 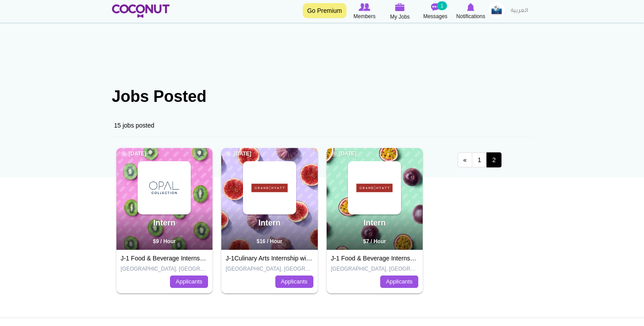 What do you see at coordinates (374, 241) in the screenshot?
I see `span: $7 / Hour` at bounding box center [374, 241].